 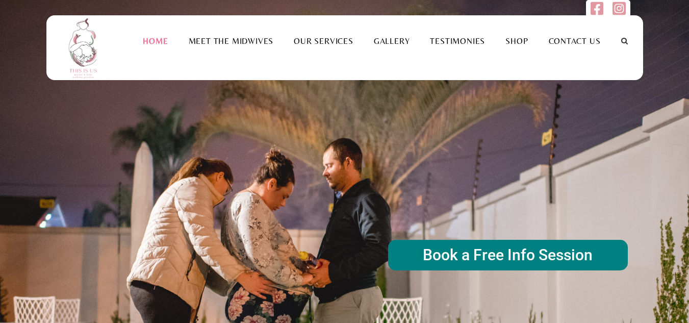 What do you see at coordinates (619, 12) in the screenshot?
I see `a: Follow us on Instagram` at bounding box center [619, 12].